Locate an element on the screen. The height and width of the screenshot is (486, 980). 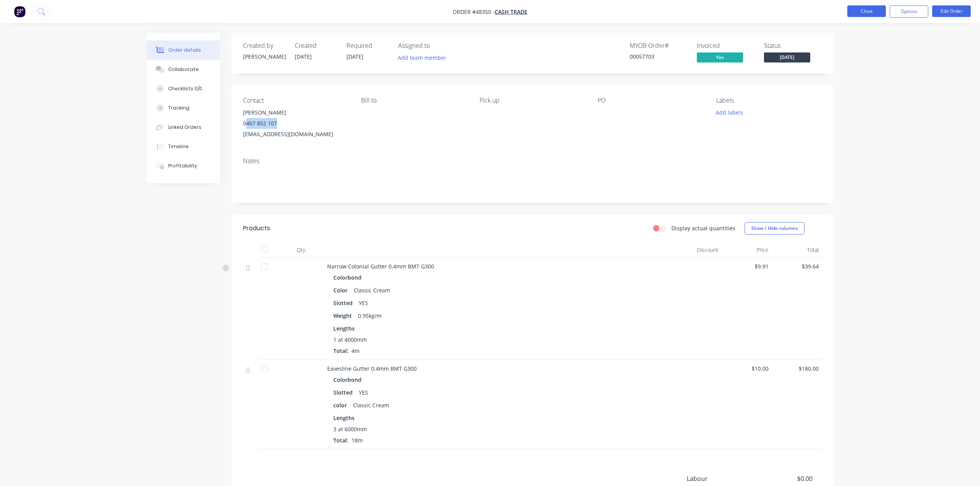
div: Collaborate is located at coordinates (183, 69).